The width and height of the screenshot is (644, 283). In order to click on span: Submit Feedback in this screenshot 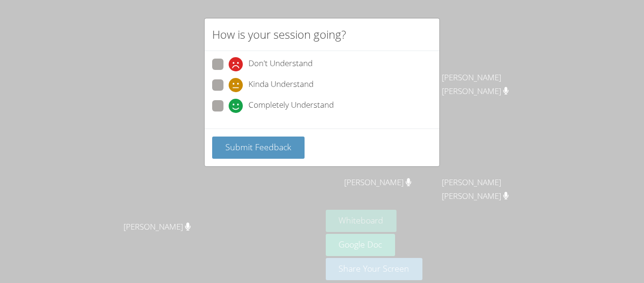, I will do `click(258, 147)`.